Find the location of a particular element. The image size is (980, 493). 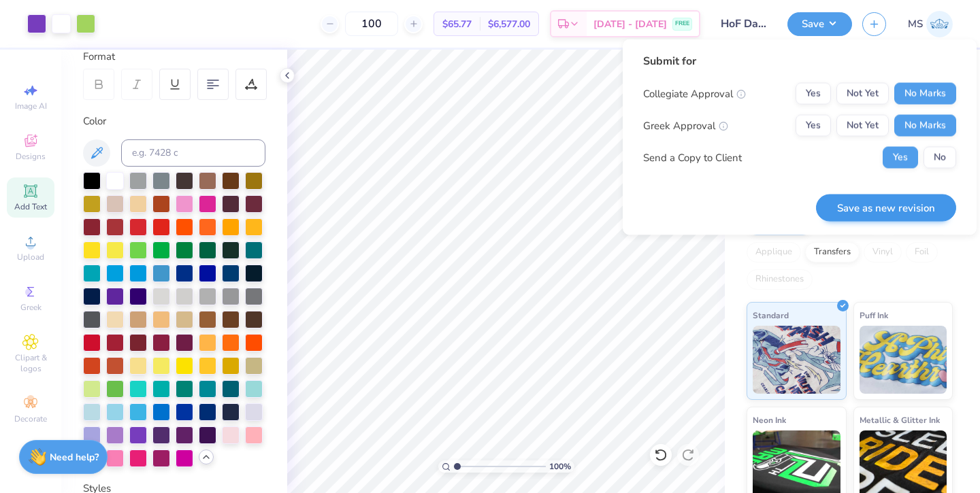

img: Standard is located at coordinates (796, 360).